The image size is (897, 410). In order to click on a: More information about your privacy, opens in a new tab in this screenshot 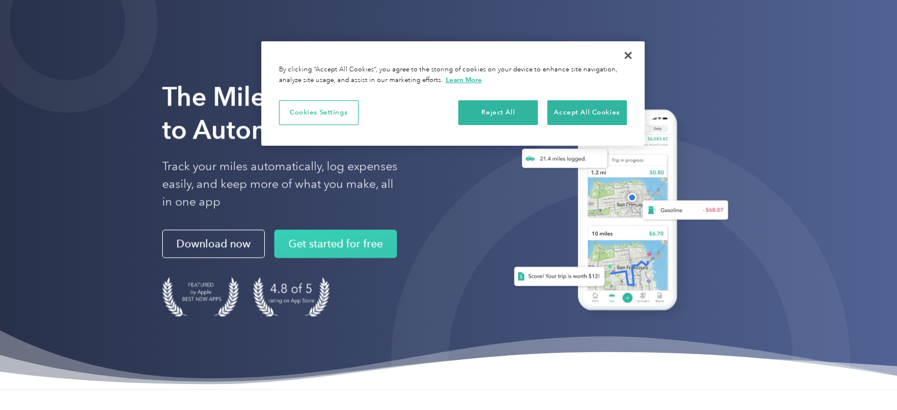, I will do `click(463, 80)`.